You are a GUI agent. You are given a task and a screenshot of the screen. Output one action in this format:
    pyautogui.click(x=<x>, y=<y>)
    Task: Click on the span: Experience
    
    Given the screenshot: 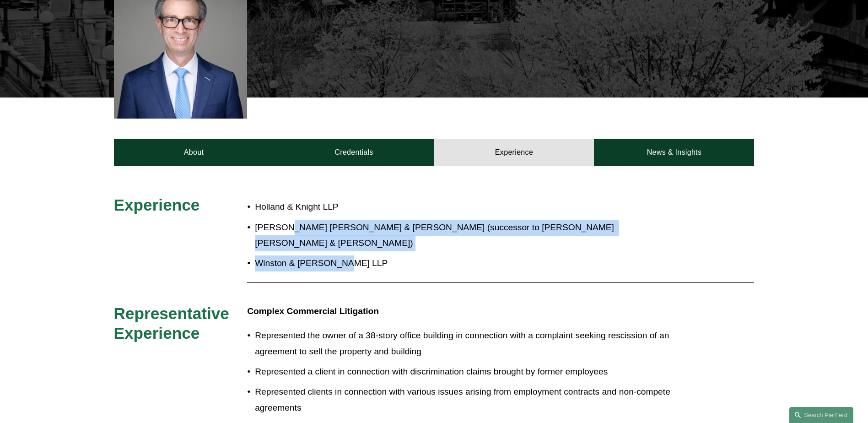 What is the action you would take?
    pyautogui.click(x=157, y=204)
    